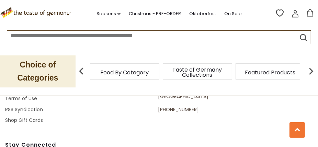 Image resolution: width=318 pixels, height=147 pixels. I want to click on a: Taste of Germany Collections, so click(198, 72).